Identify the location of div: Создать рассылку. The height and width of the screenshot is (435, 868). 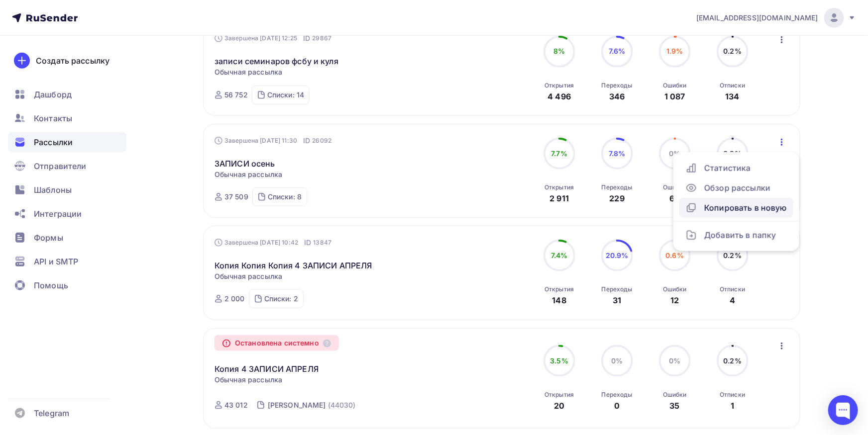
(72, 61).